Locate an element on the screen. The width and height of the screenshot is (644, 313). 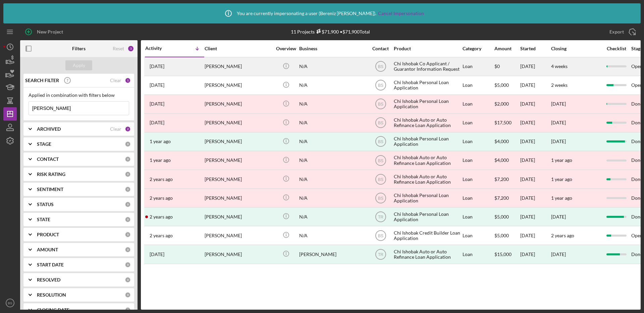
b: RISK RATING is located at coordinates (51, 174).